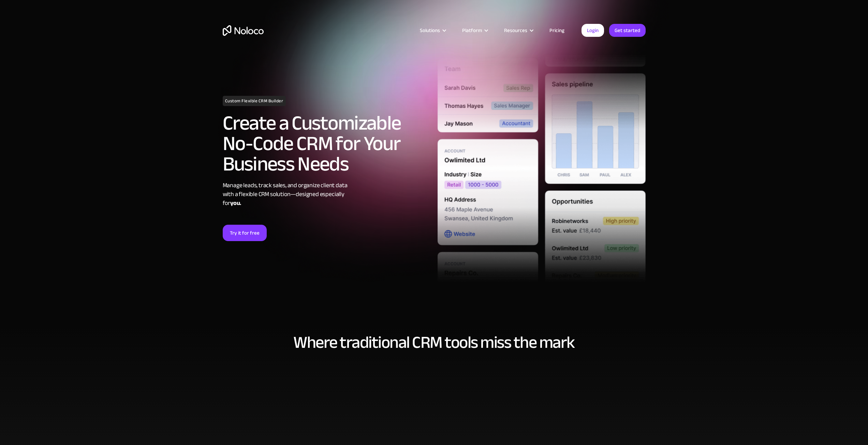 This screenshot has width=868, height=445. What do you see at coordinates (236, 203) in the screenshot?
I see `strong: you.` at bounding box center [236, 203].